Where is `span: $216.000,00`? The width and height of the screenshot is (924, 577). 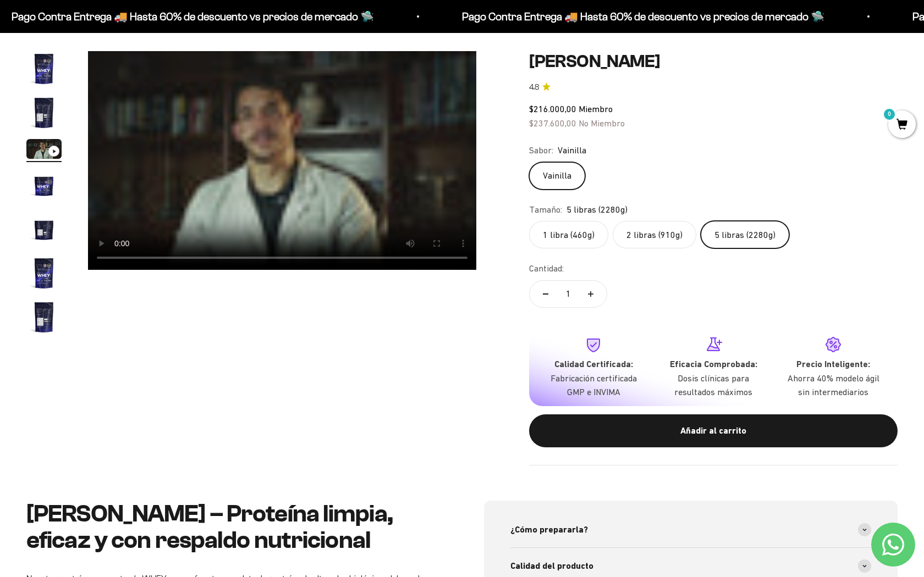
span: $216.000,00 is located at coordinates (552, 109).